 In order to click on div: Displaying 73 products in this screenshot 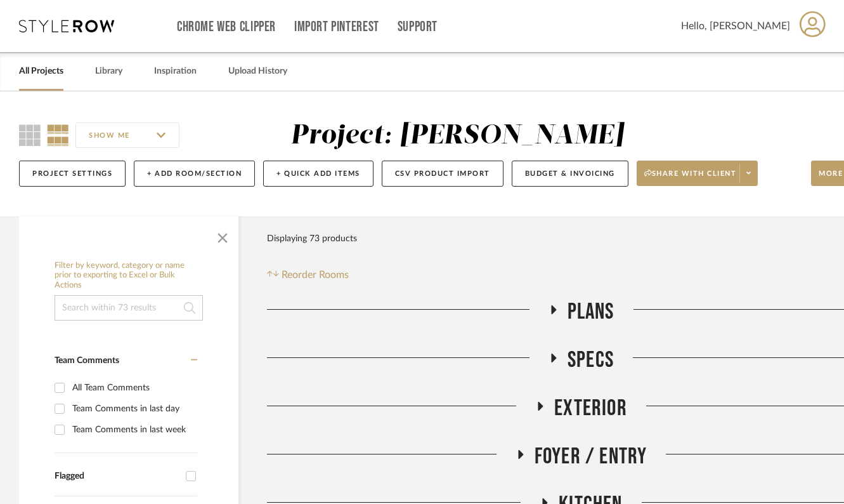, I will do `click(312, 239)`.